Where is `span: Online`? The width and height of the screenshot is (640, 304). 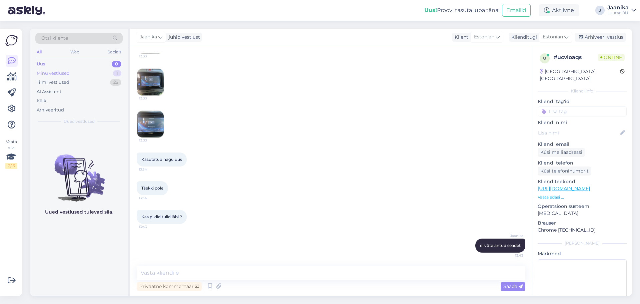
span: Online is located at coordinates (611, 57).